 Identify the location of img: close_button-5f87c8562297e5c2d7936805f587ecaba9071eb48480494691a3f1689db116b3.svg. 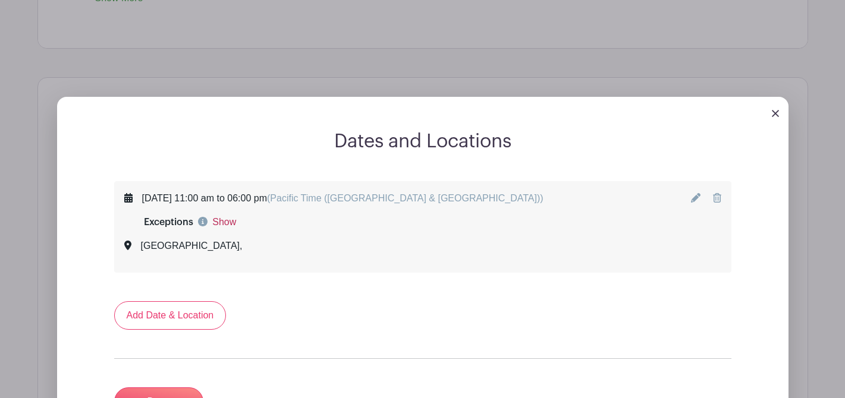
(776, 114).